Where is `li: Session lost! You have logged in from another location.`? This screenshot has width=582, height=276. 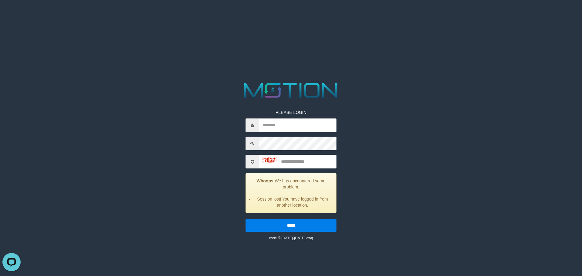
li: Session lost! You have logged in from another location. is located at coordinates (293, 202).